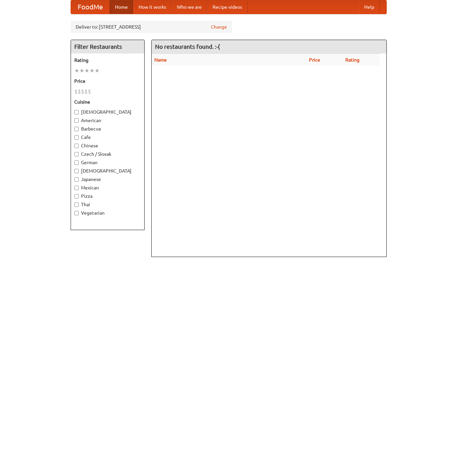 This screenshot has height=476, width=457. What do you see at coordinates (76, 129) in the screenshot?
I see `input: Barbecue` at bounding box center [76, 129].